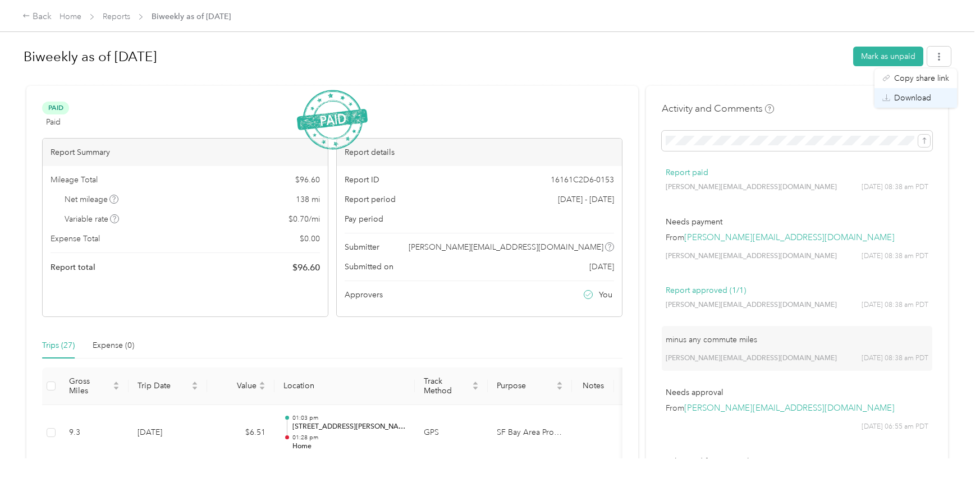  Describe the element at coordinates (241, 386) in the screenshot. I see `th: Value` at that location.